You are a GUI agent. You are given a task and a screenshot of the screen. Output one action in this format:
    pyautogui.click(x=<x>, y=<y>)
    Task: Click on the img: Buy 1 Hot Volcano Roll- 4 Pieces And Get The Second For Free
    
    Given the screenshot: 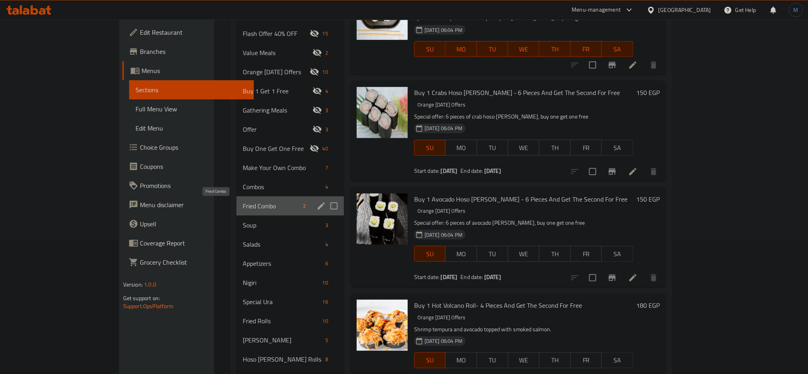 What is the action you would take?
    pyautogui.click(x=383, y=325)
    